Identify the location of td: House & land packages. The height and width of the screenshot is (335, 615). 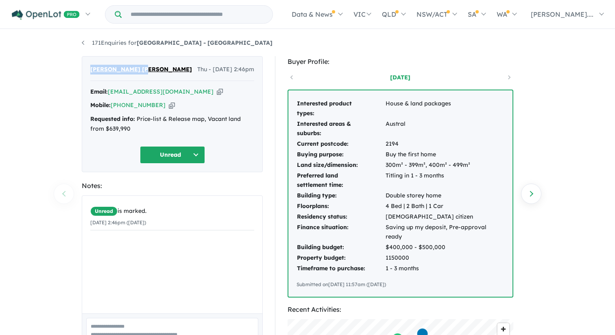
(445, 109).